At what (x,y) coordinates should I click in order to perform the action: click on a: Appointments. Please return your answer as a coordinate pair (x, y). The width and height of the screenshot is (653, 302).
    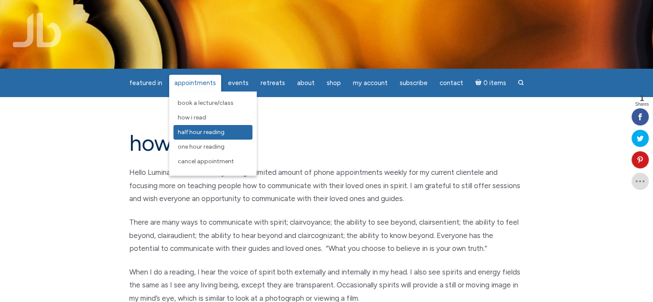
    Looking at the image, I should click on (195, 83).